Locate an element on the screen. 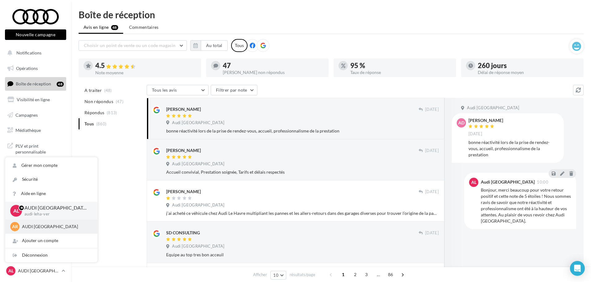  div: Tous is located at coordinates (239, 45).